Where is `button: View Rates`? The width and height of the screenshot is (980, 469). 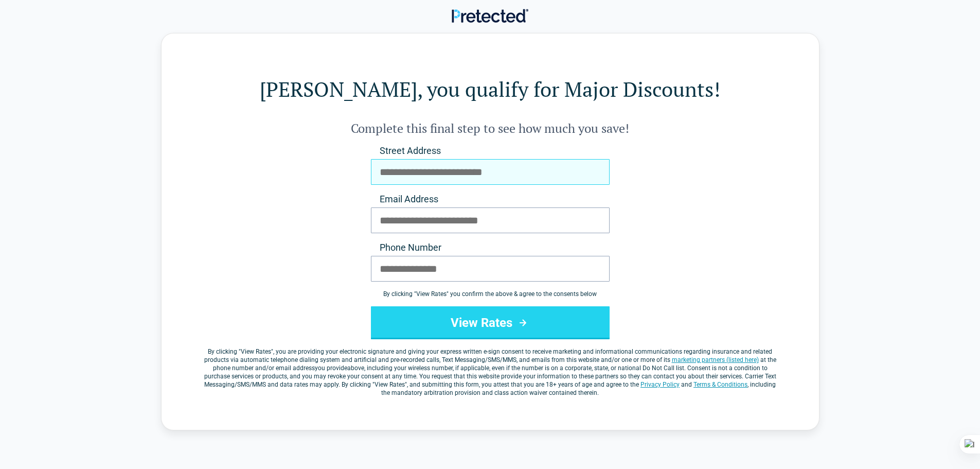 button: View Rates is located at coordinates (490, 323).